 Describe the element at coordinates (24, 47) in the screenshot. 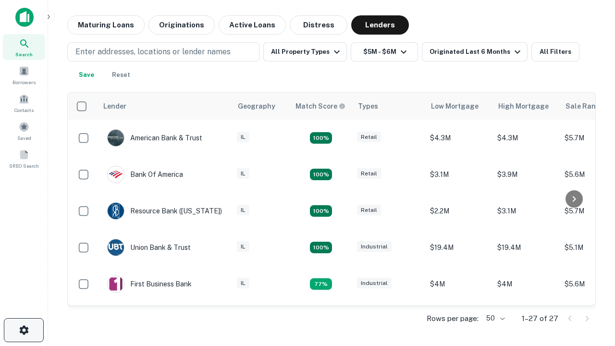

I see `div: Search` at that location.